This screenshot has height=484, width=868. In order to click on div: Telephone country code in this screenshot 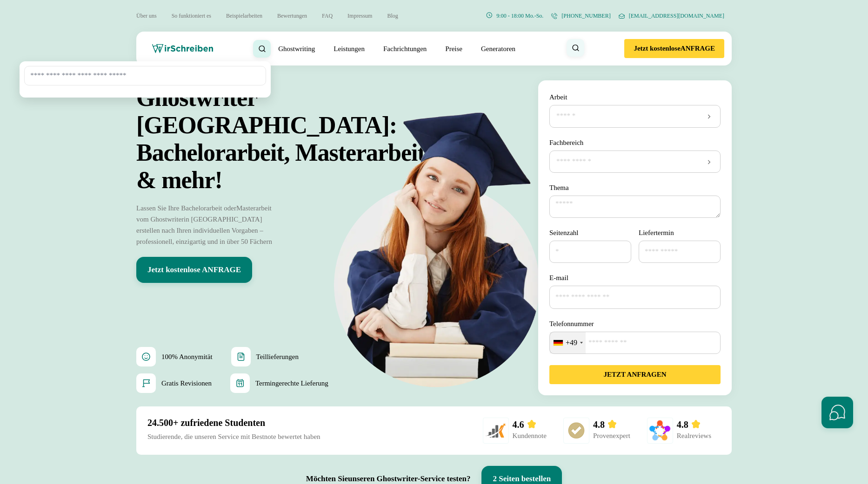, I will do `click(567, 343)`.